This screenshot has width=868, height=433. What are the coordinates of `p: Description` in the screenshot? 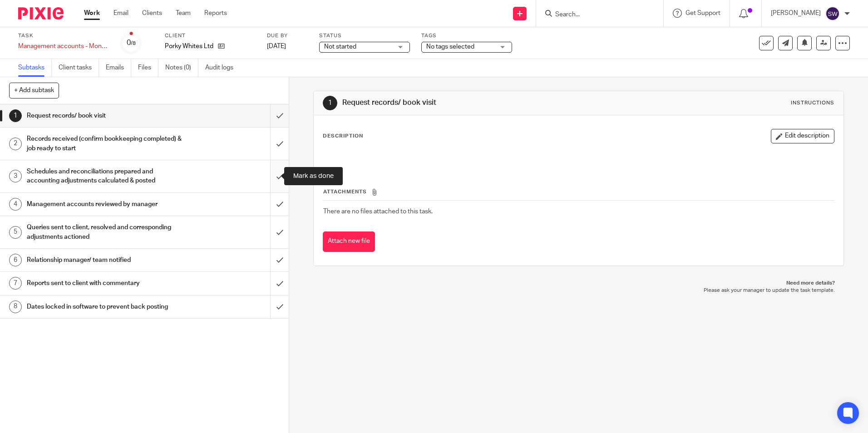 It's located at (343, 136).